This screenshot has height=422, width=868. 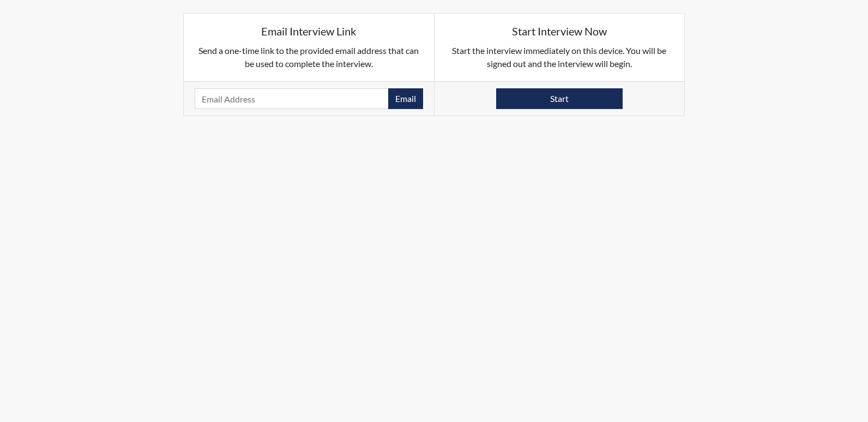 I want to click on button: Email, so click(x=406, y=99).